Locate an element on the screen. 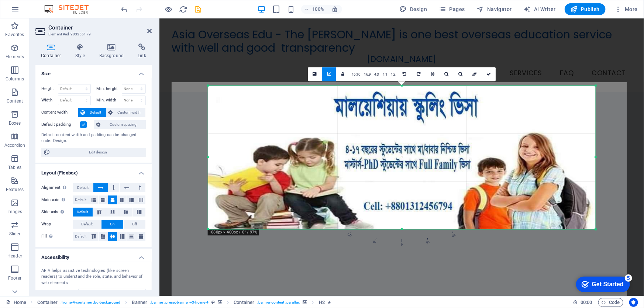 This screenshot has width=644, height=308. span: Role is located at coordinates (49, 293).